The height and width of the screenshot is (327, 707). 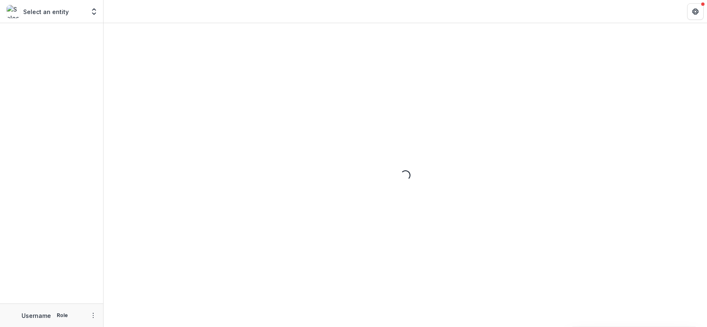 I want to click on p: Username, so click(x=36, y=316).